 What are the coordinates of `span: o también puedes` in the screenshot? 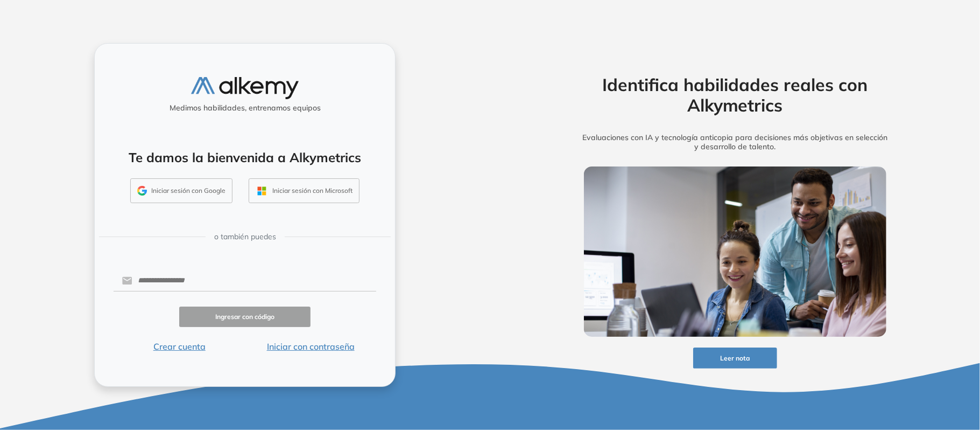 It's located at (245, 236).